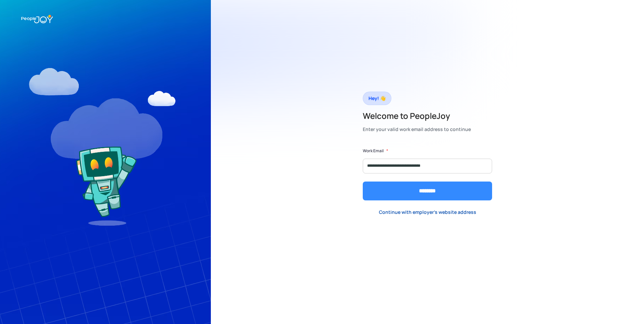 The width and height of the screenshot is (644, 324). What do you see at coordinates (427, 174) in the screenshot?
I see `form: Form` at bounding box center [427, 174].